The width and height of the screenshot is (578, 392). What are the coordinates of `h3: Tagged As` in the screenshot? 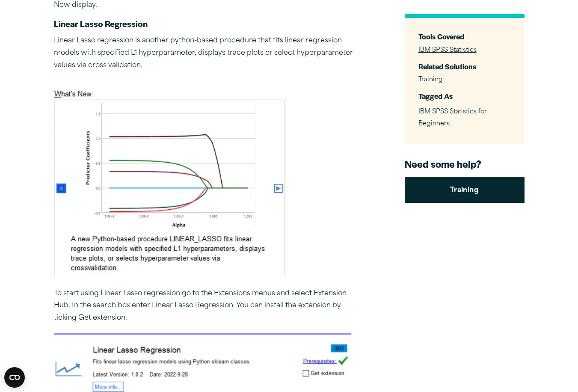 It's located at (465, 96).